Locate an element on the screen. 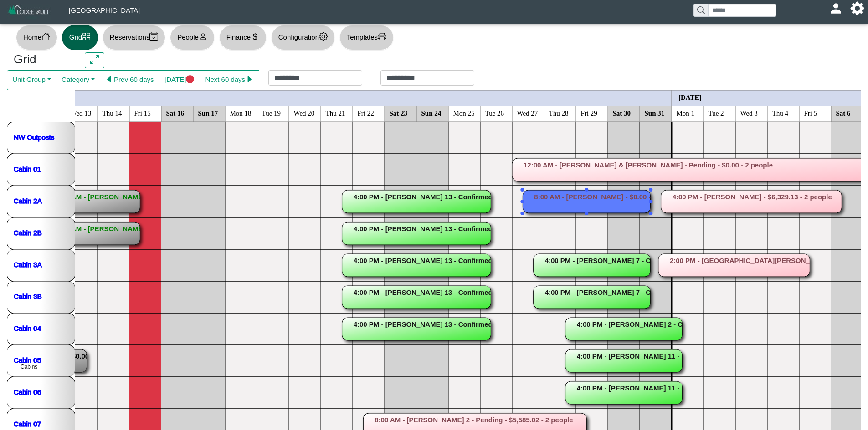  text: Tue 26 is located at coordinates (495, 113).